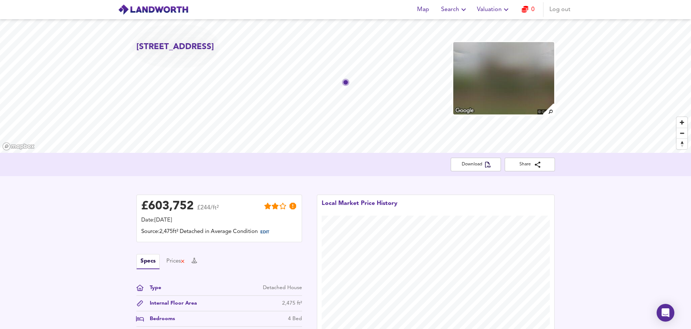 The width and height of the screenshot is (691, 329). What do you see at coordinates (219, 233) in the screenshot?
I see `div: Source: 2,475ft² Detached in Average Condition` at bounding box center [219, 233].